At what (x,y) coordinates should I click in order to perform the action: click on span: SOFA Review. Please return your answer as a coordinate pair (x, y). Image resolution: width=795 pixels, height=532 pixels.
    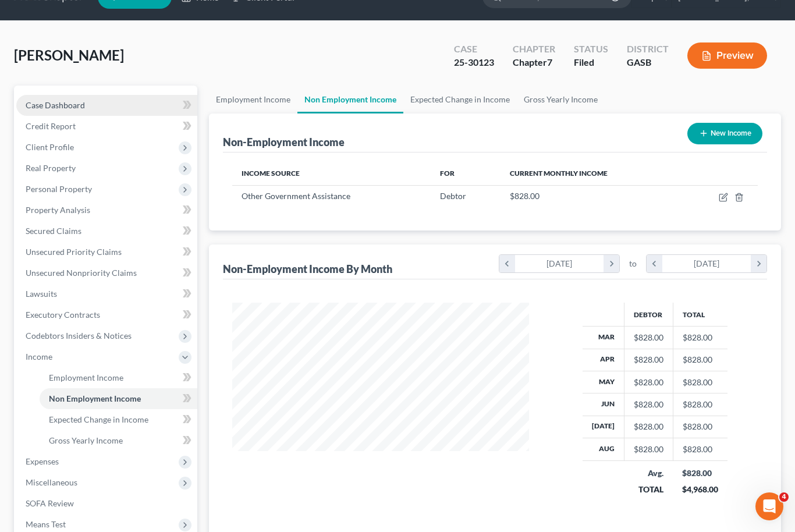
    Looking at the image, I should click on (50, 503).